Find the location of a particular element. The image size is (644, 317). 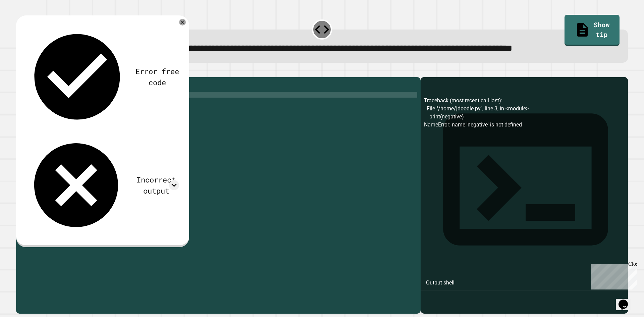

div: Traceback (most recent call last): File "/home/jdoodle.py", line 3, in <module> print(negative) N... is located at coordinates (524, 205).